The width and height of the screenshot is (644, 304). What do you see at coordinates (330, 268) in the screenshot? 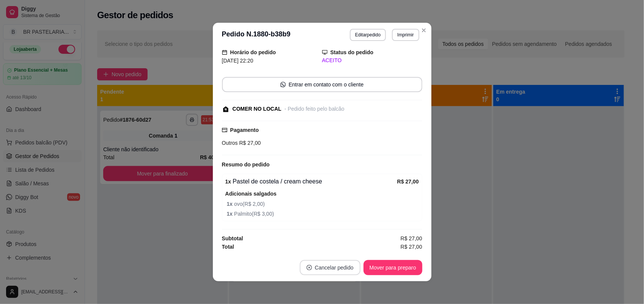
I see `button: close-circleCancelar pedido` at bounding box center [330, 268].